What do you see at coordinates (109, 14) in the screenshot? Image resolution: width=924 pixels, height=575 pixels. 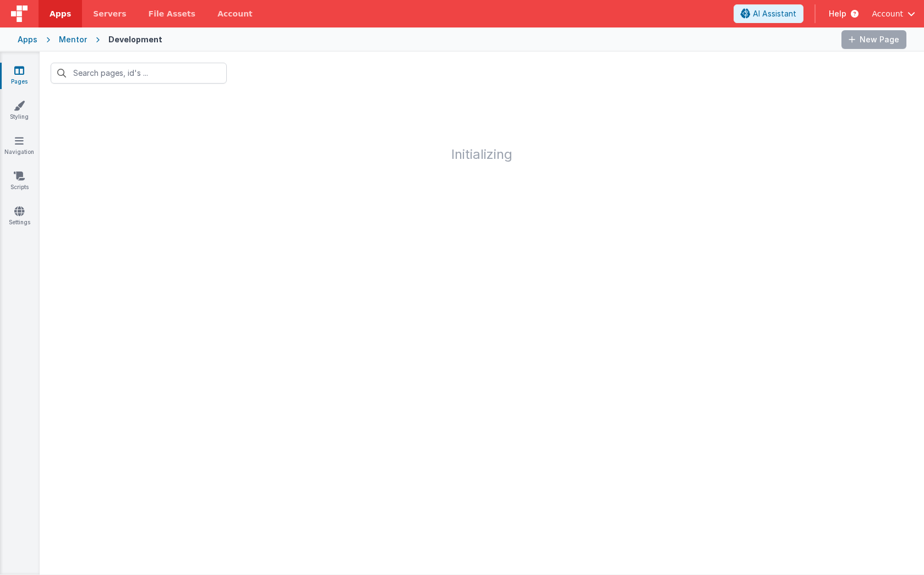 I see `span: Servers` at bounding box center [109, 14].